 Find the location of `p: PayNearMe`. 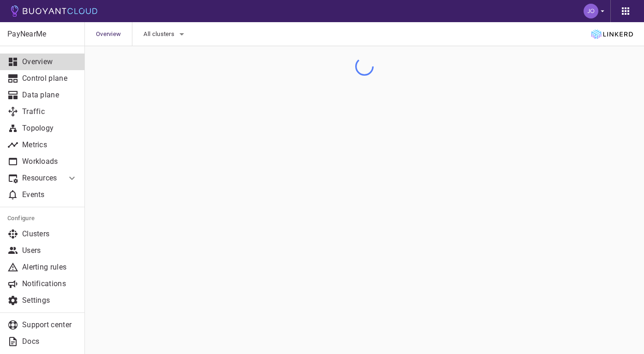

p: PayNearMe is located at coordinates (42, 34).